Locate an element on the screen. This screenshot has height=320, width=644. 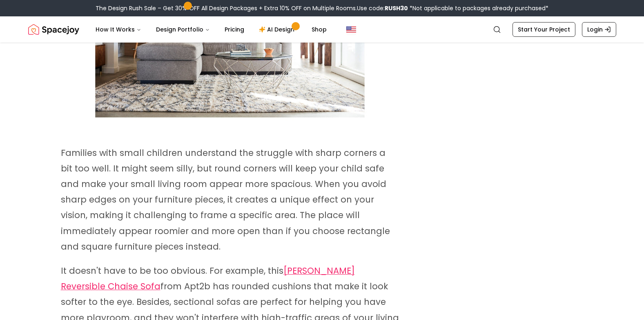
span: It doesn't have to be too obvious. For example, this is located at coordinates (172, 270).